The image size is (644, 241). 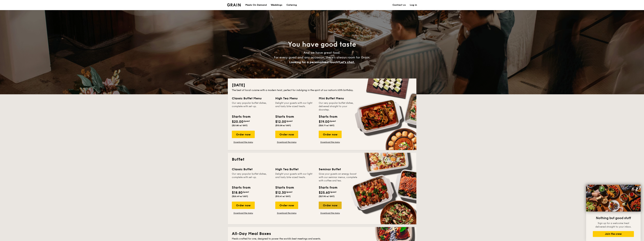 I want to click on div: Meals crafted for one, designed to power the world's best meetings and events., so click(x=322, y=239).